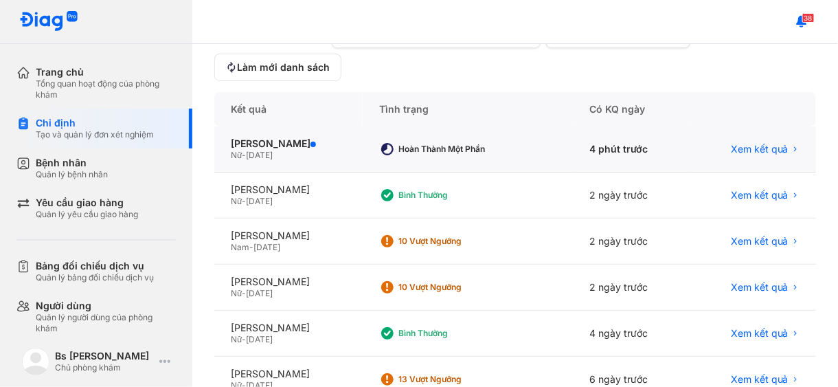 Image resolution: width=838 pixels, height=387 pixels. I want to click on div: Yêu cầu giao hàng, so click(87, 203).